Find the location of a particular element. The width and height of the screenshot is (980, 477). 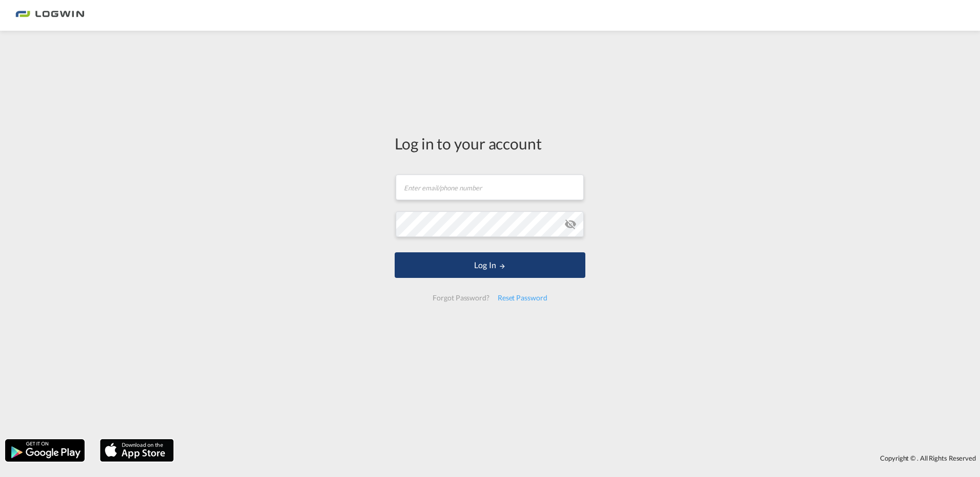

div: Copyright © . All Rights Reserved is located at coordinates (579, 458).